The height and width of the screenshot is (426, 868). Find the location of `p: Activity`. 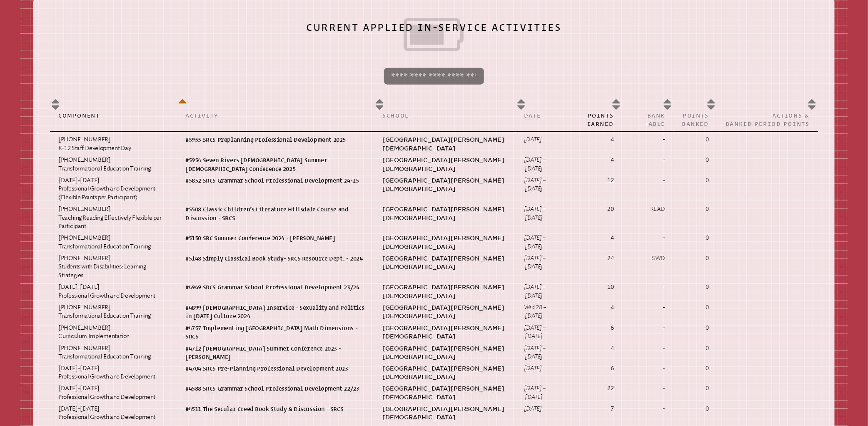

p: Activity is located at coordinates (275, 115).